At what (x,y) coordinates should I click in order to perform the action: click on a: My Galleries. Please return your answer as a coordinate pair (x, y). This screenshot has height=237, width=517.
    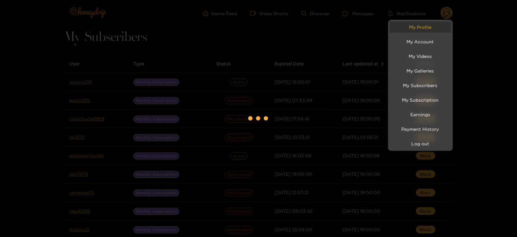
    Looking at the image, I should click on (420, 71).